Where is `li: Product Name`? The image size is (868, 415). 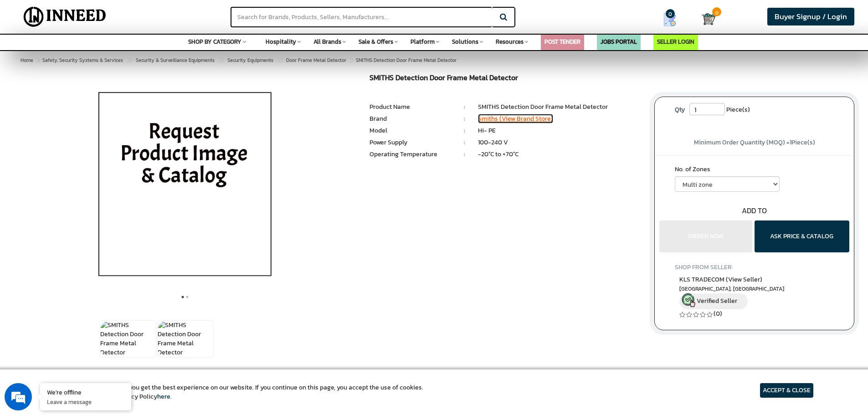
li: Product Name is located at coordinates (410, 107).